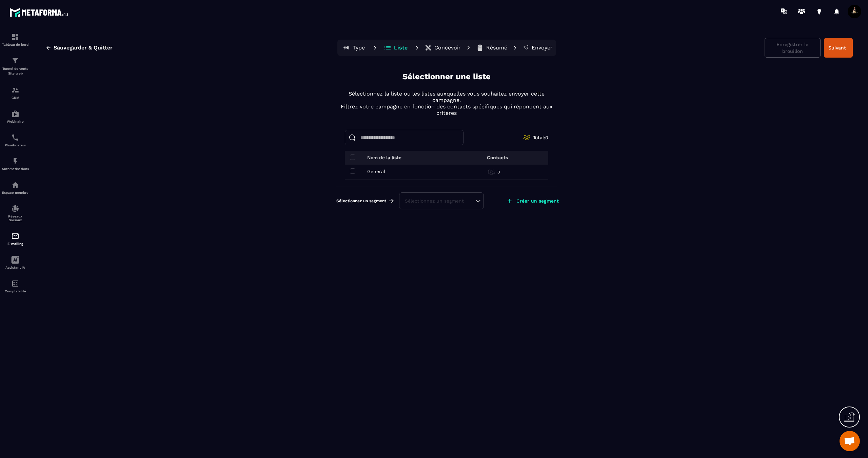  What do you see at coordinates (376, 172) in the screenshot?
I see `p: General` at bounding box center [376, 172].